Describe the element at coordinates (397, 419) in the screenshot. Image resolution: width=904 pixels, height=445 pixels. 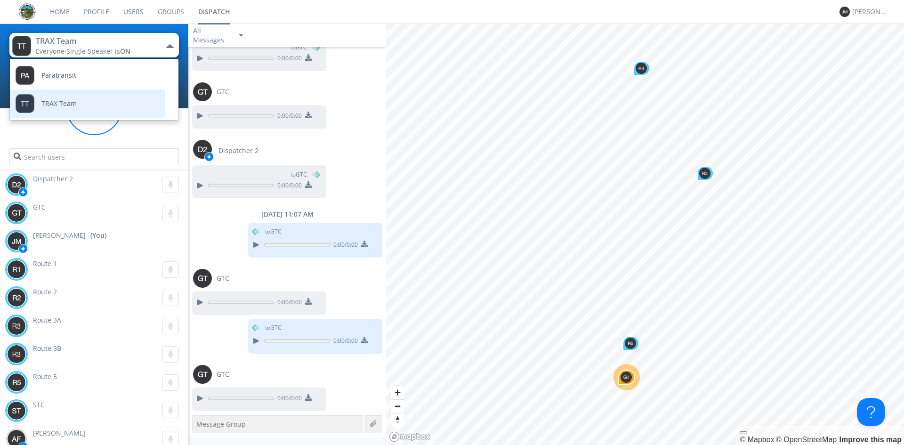
I see `button: Reset bearing to north` at that location.